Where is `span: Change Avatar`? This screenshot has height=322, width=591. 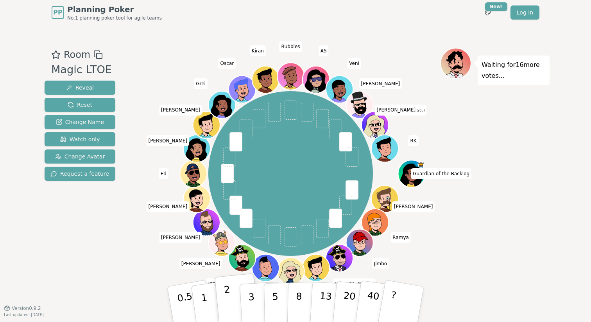
span: Change Avatar is located at coordinates (80, 156).